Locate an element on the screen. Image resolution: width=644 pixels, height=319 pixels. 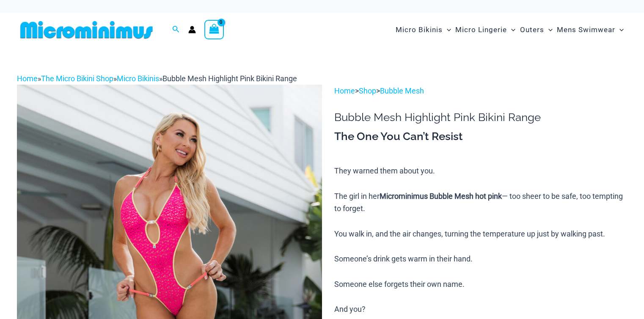
a: Search icon link is located at coordinates (176, 30).